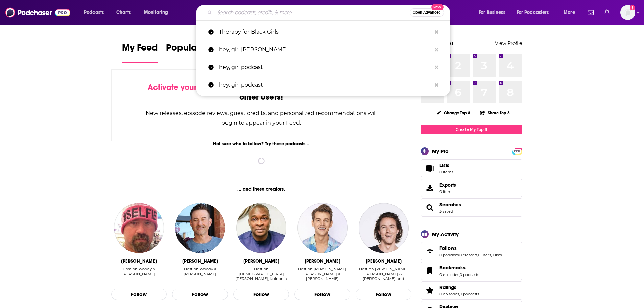 The width and height of the screenshot is (644, 308). I want to click on span: Open Advanced, so click(427, 12).